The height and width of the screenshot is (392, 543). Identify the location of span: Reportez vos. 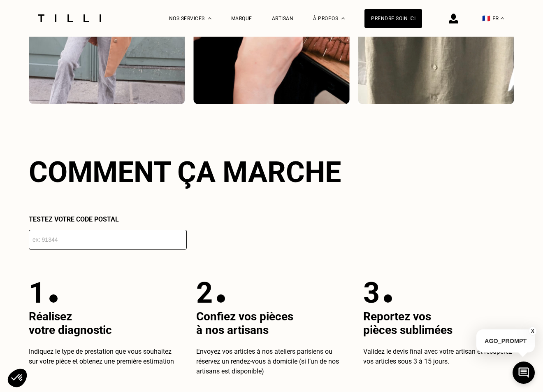
(397, 316).